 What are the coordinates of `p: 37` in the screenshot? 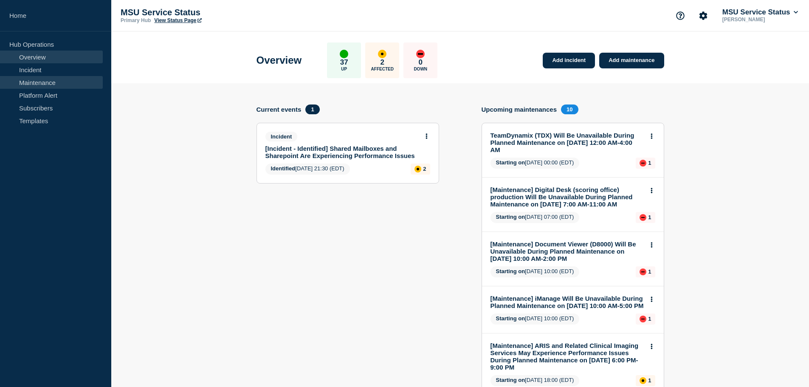 It's located at (344, 62).